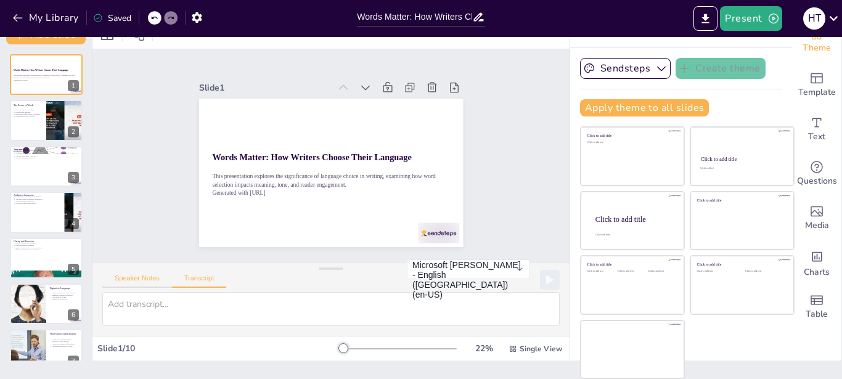 This screenshot has height=379, width=842. Describe the element at coordinates (64, 293) in the screenshot. I see `p: Figurative language creates imagery.` at that location.